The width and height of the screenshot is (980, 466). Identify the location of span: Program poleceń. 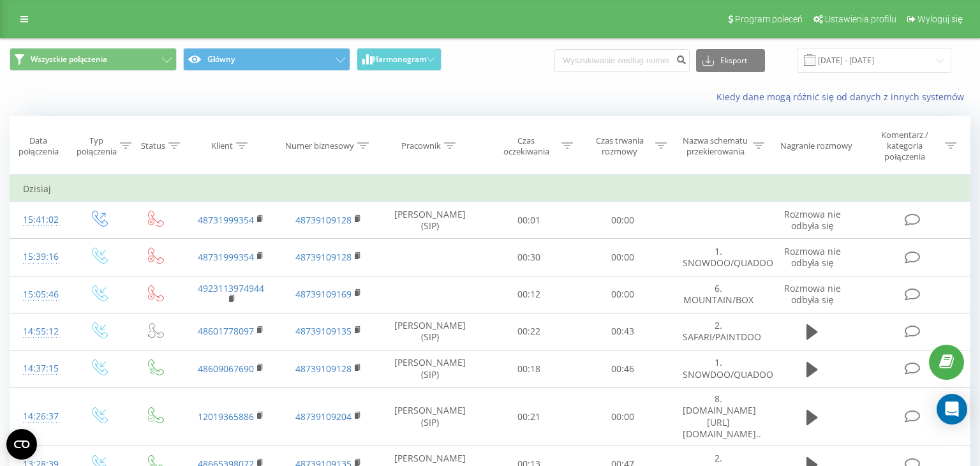
(769, 19).